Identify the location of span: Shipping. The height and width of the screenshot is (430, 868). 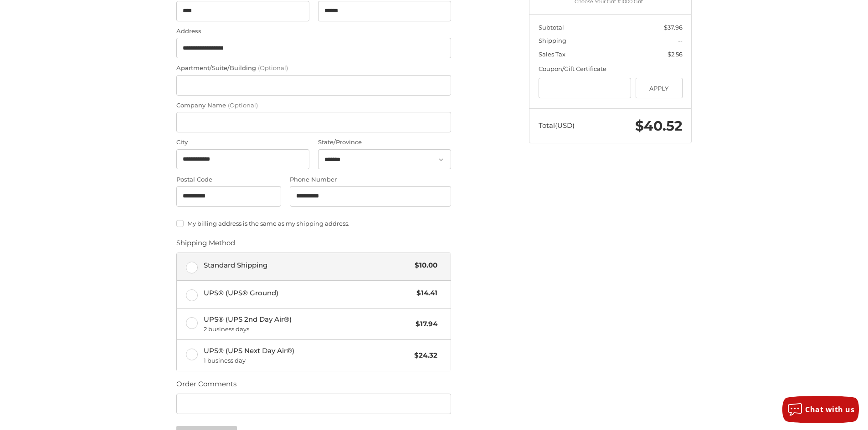
(552, 41).